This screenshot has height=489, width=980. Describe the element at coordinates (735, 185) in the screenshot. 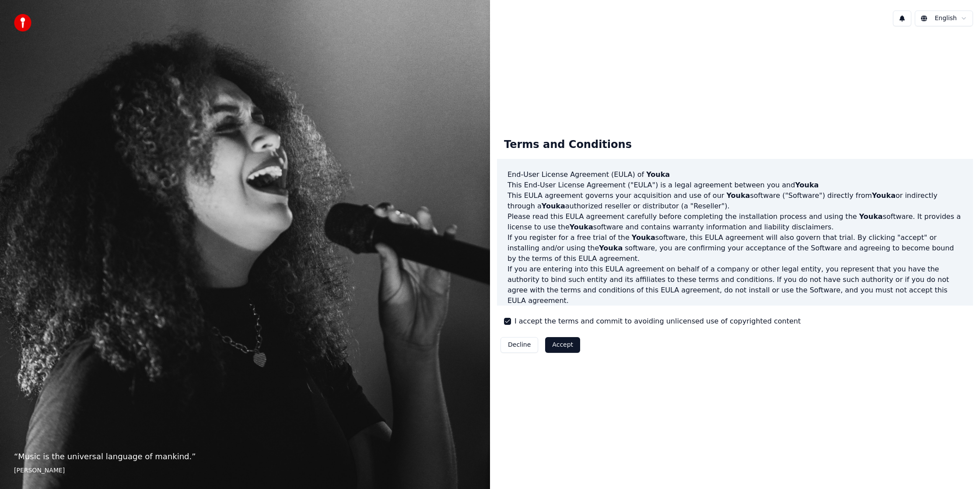

I see `p: This End-User License Agreement ("EULA") is a legal agreement between you and` at that location.